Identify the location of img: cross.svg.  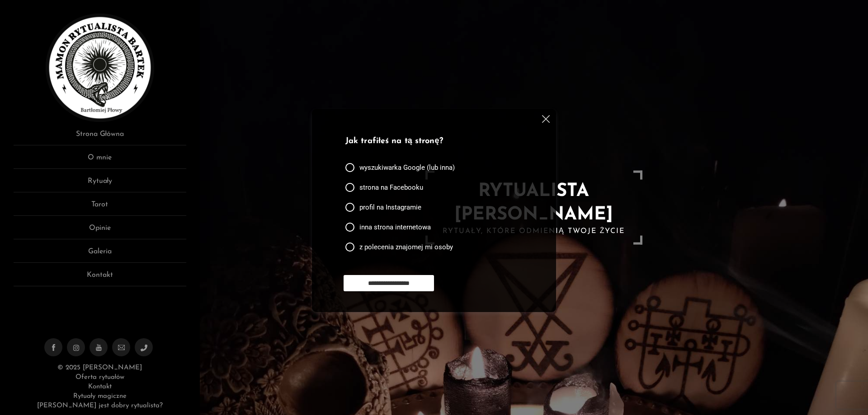
(545, 119).